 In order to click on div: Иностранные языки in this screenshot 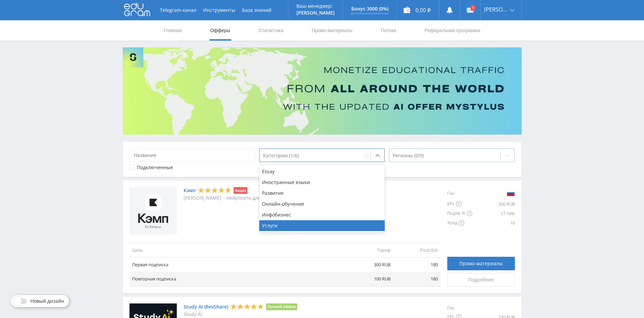, I will do `click(322, 183)`.